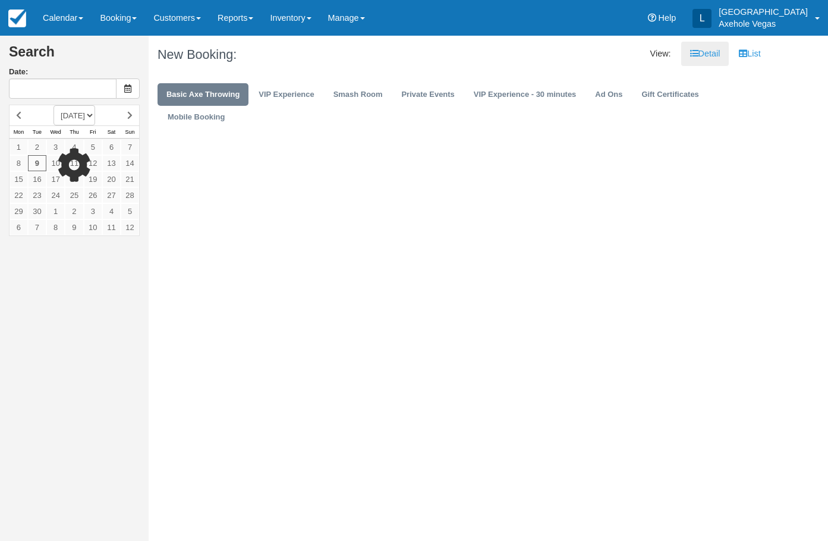  What do you see at coordinates (17, 18) in the screenshot?
I see `img: checkfront-main-nav-mini-logo.png` at bounding box center [17, 18].